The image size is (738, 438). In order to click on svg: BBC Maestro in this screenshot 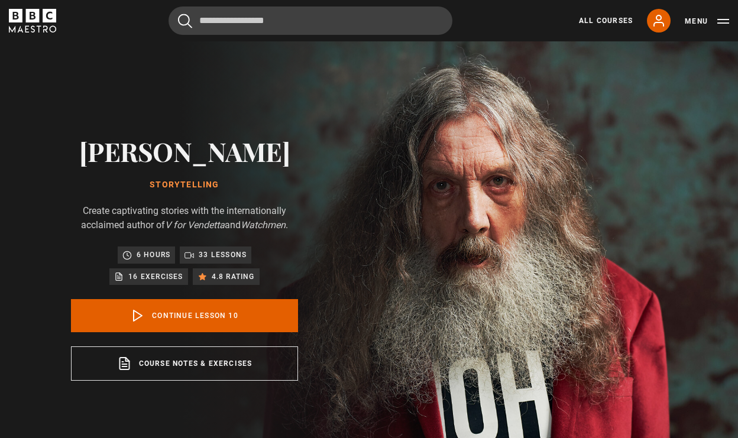, I will do `click(33, 21)`.